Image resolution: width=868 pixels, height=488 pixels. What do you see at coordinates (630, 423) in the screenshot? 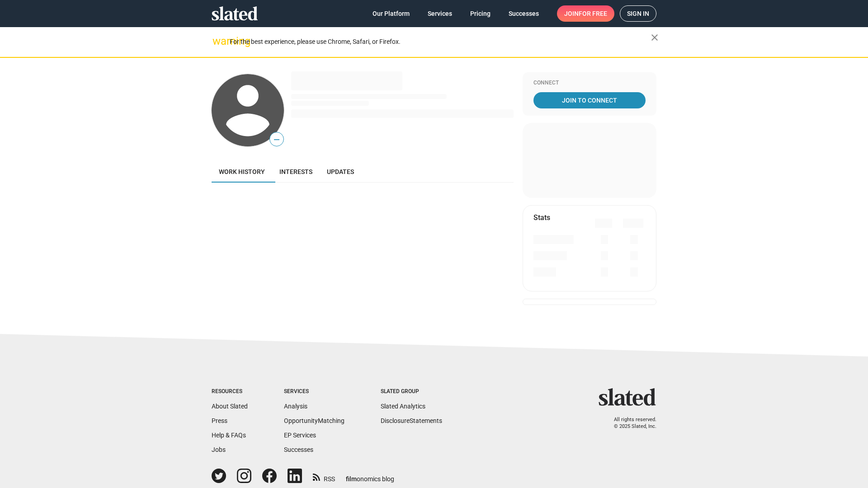
I see `p: All rights reserved. © 2025 Slated, Inc.` at bounding box center [630, 423].